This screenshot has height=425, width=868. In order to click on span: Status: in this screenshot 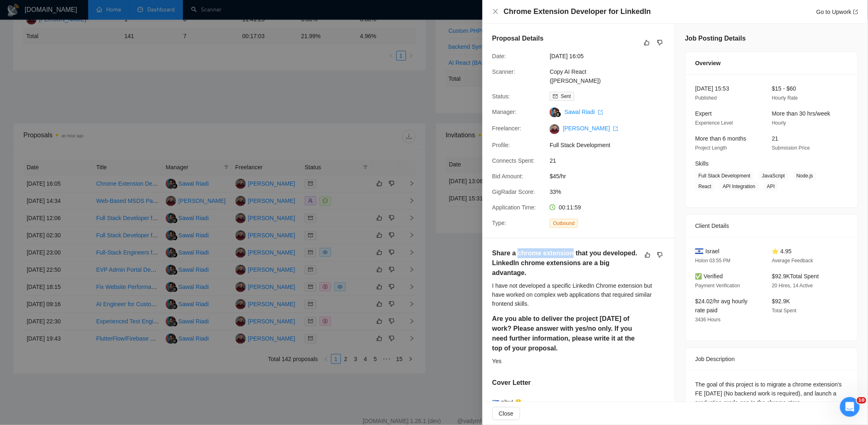, I will do `click(501, 97)`.